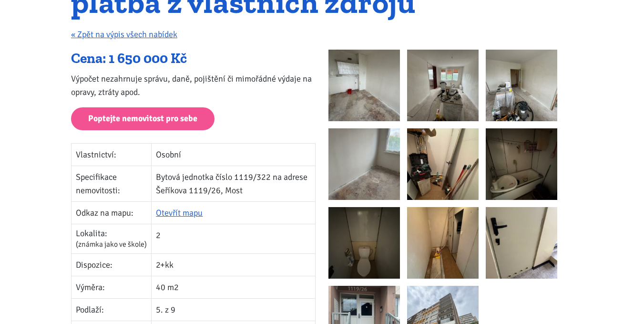  Describe the element at coordinates (234, 239) in the screenshot. I see `td: 2` at that location.